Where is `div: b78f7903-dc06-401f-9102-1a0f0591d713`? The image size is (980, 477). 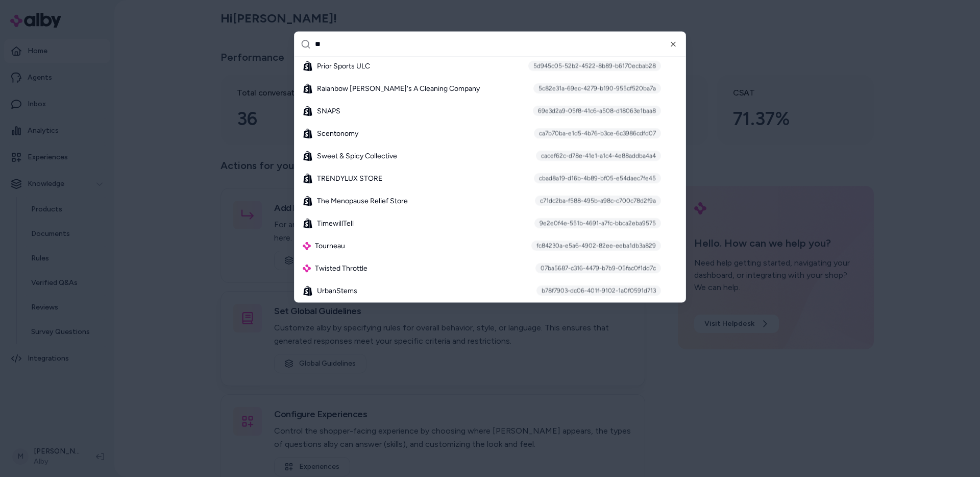
div: b78f7903-dc06-401f-9102-1a0f0591d713 is located at coordinates (598, 290).